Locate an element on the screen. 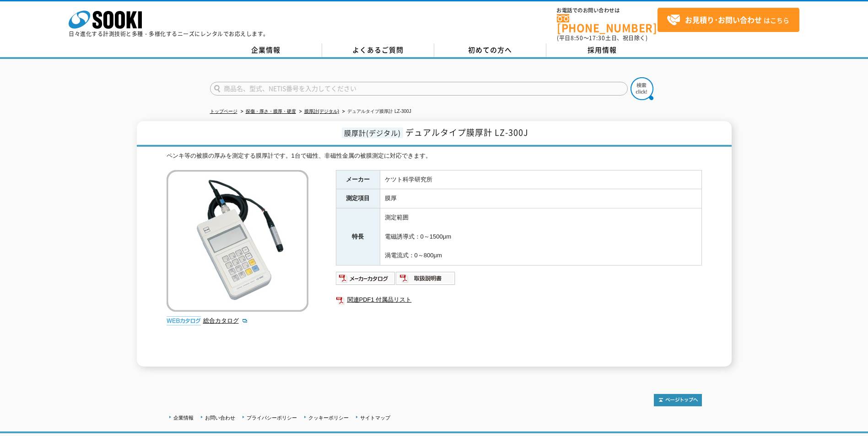 The width and height of the screenshot is (868, 436). a: 取扱説明書 is located at coordinates (426, 280).